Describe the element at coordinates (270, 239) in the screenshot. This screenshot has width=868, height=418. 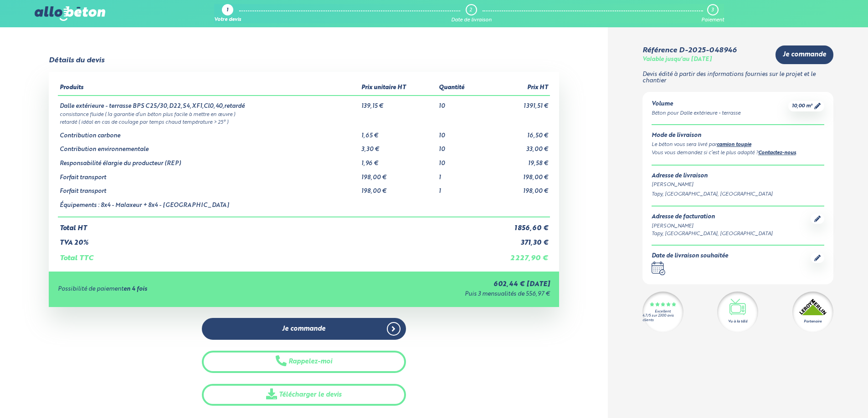
I see `td: TVA 20%` at that location.